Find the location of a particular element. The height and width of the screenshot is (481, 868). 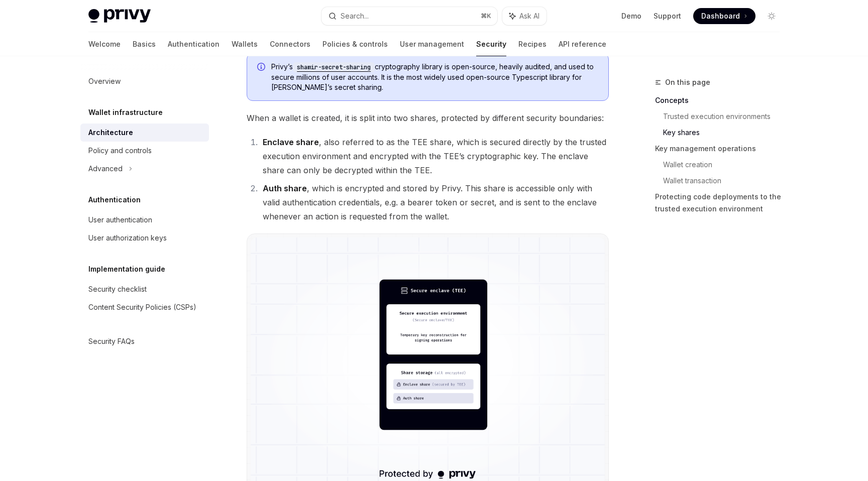

a: Security FAQs is located at coordinates (144, 341).